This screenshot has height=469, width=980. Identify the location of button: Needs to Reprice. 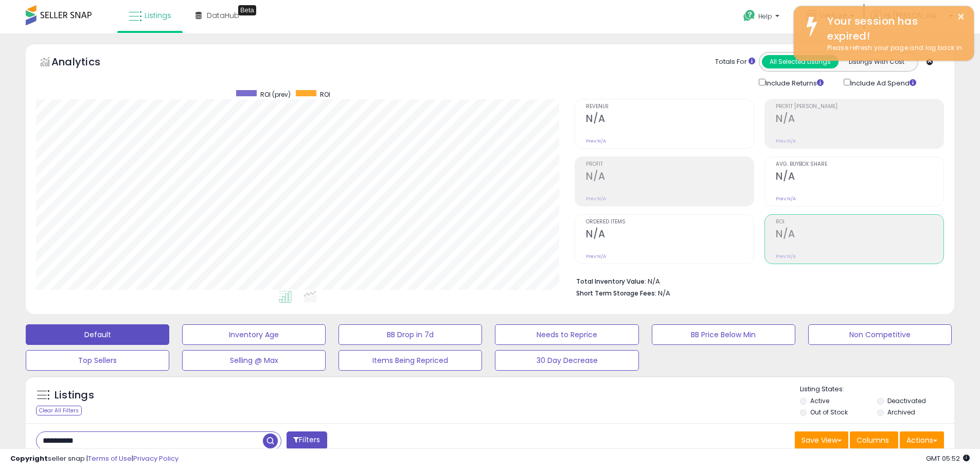
(566, 334).